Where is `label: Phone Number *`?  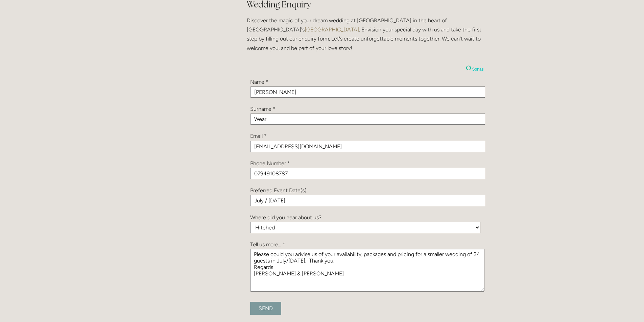
label: Phone Number * is located at coordinates (270, 163).